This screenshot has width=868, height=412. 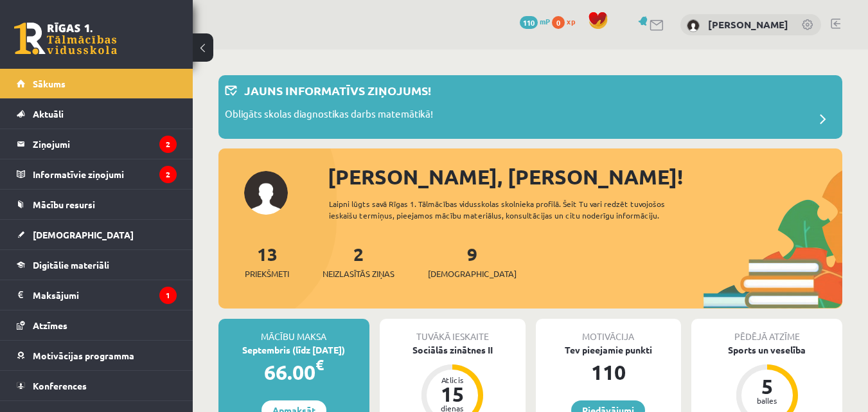 I want to click on span: Aktuāli, so click(x=48, y=114).